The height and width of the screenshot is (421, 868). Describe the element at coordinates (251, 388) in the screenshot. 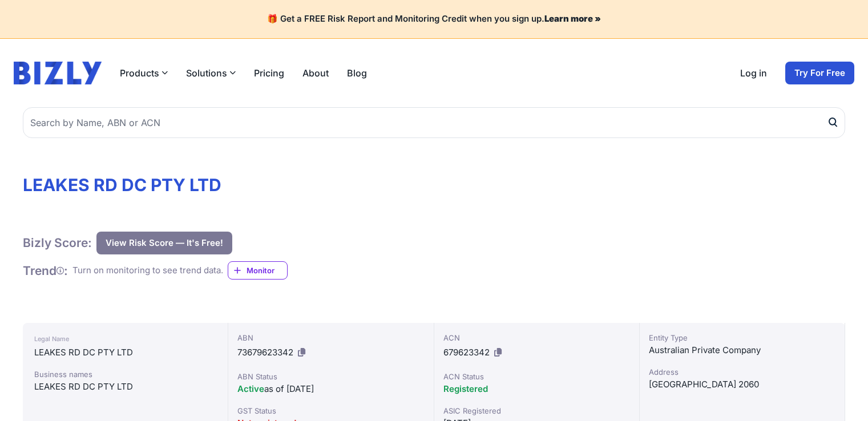

I see `span: Active` at that location.